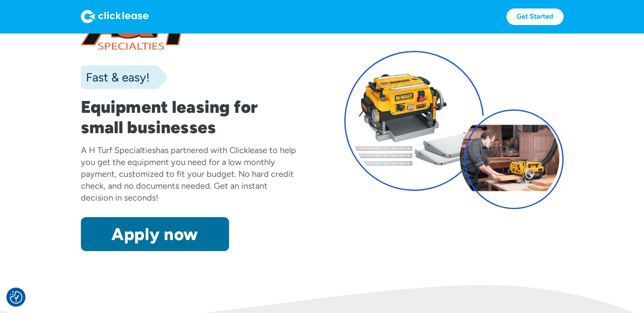  Describe the element at coordinates (16, 297) in the screenshot. I see `button: Consent Preferences` at that location.